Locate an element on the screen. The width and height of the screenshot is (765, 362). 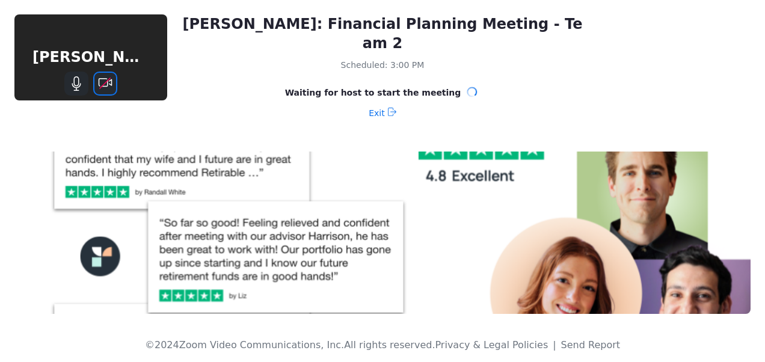
span: Zoom Video Communications, Inc. is located at coordinates (261, 344).